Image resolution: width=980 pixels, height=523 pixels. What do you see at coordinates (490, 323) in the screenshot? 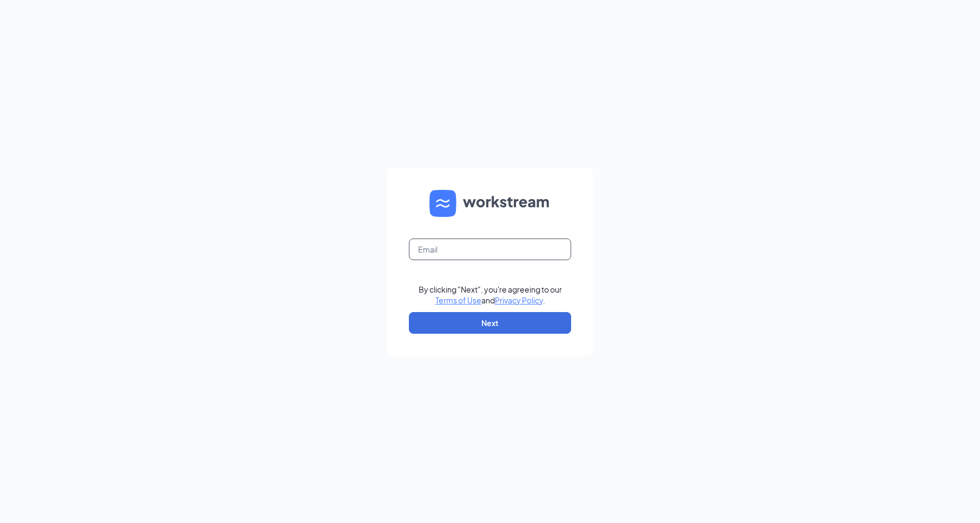
I see `button: Next` at bounding box center [490, 323].